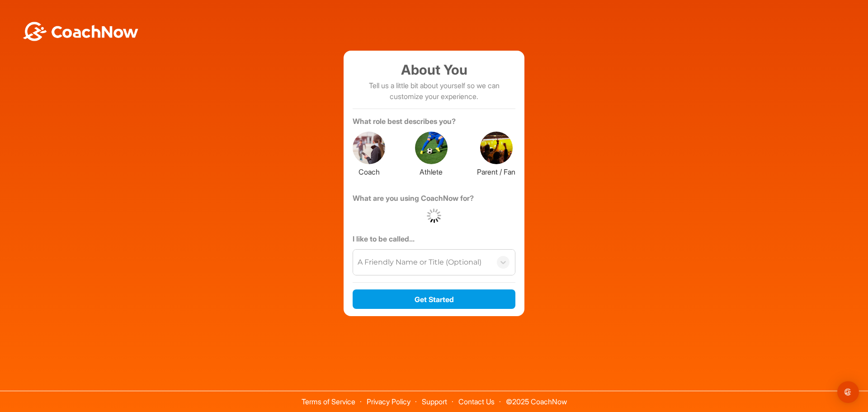 The height and width of the screenshot is (412, 868). Describe the element at coordinates (434, 91) in the screenshot. I see `p: Tell us a little bit about yourself so we can customize your experience.` at that location.